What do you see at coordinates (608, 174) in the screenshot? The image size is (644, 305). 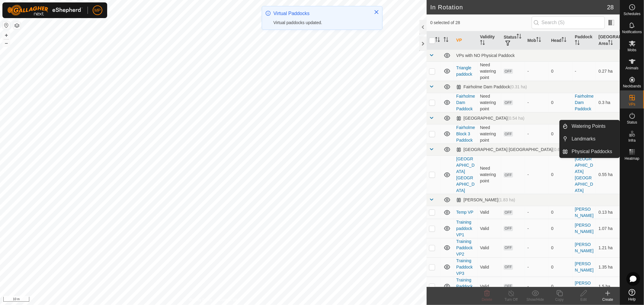 I see `td: 0.55 ha` at bounding box center [608, 174].